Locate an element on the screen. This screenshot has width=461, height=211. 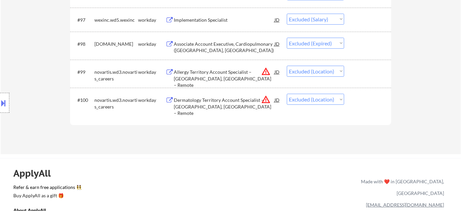
a: Buy ApplyAll as a gift 🎁 is located at coordinates (47, 196).